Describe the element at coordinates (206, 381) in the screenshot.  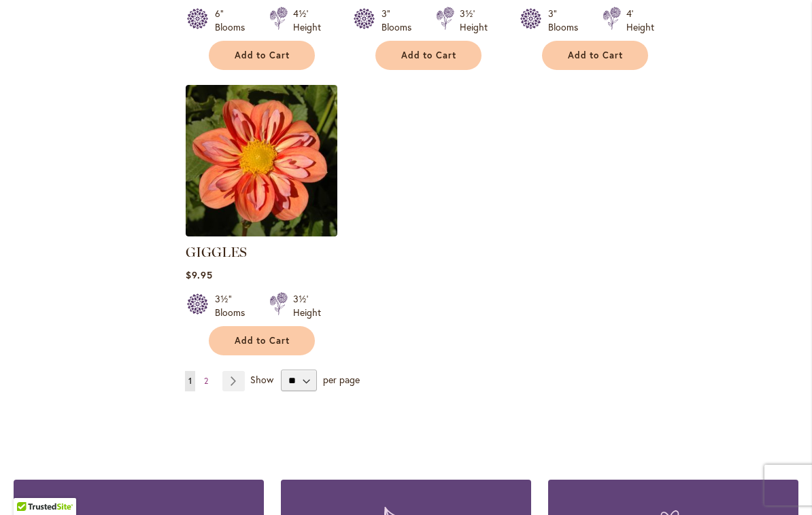
I see `a: 2` at that location.